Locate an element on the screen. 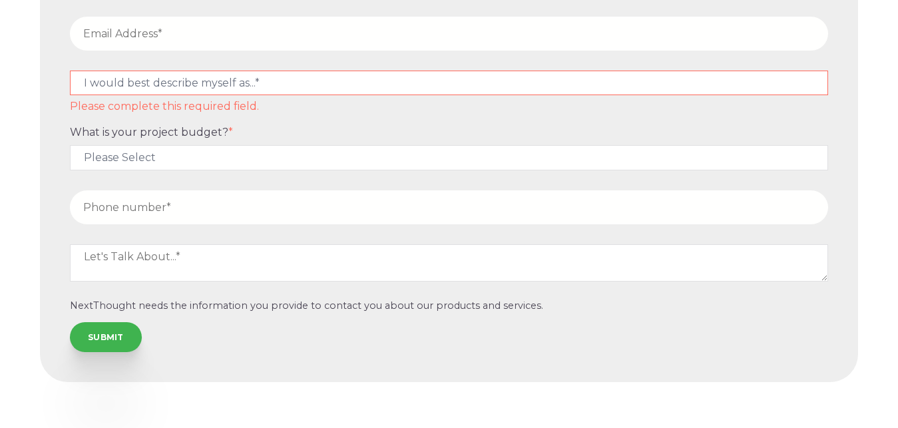  label: Please complete this required field. is located at coordinates (449, 106).